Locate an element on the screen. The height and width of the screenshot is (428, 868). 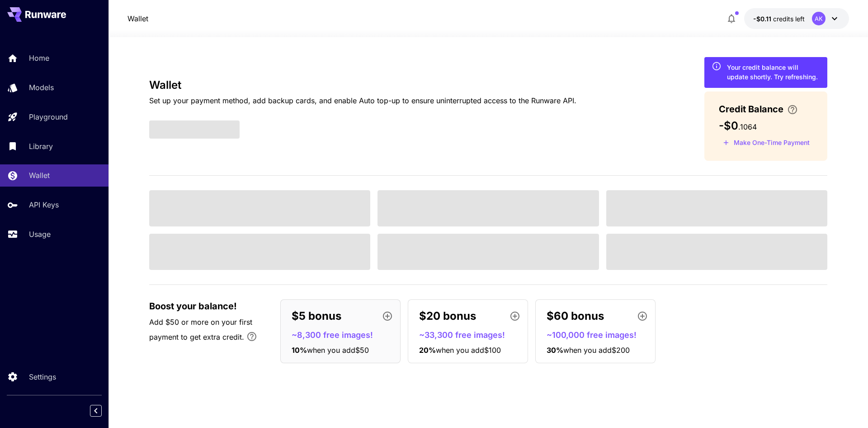
button: Collapse sidebar is located at coordinates (96, 410).